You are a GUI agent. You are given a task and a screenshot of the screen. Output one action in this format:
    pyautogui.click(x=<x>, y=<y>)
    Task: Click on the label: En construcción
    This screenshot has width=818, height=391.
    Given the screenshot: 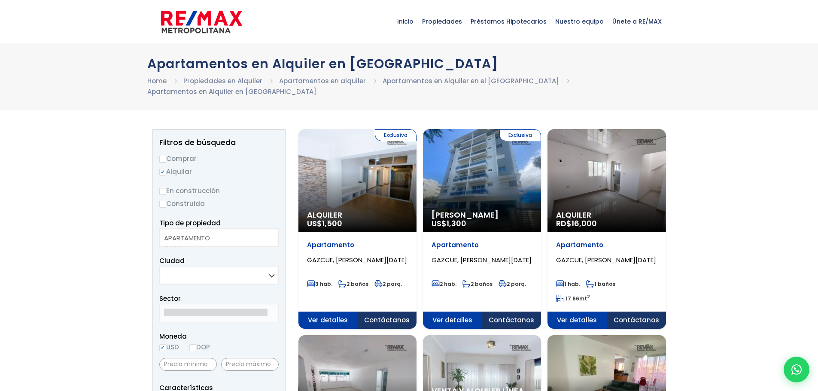 What is the action you would take?
    pyautogui.click(x=219, y=191)
    